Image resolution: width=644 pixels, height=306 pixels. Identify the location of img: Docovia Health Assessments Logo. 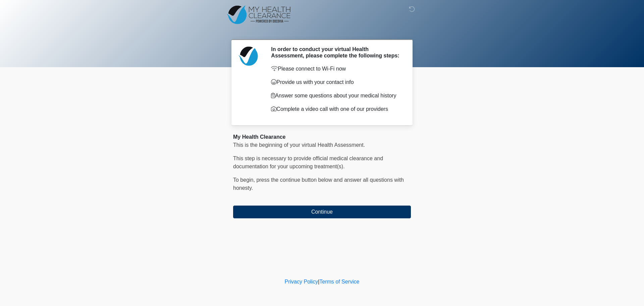
(259, 15).